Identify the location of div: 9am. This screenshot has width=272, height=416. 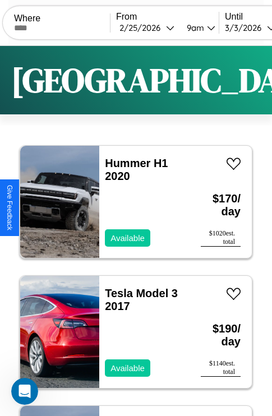
(194, 27).